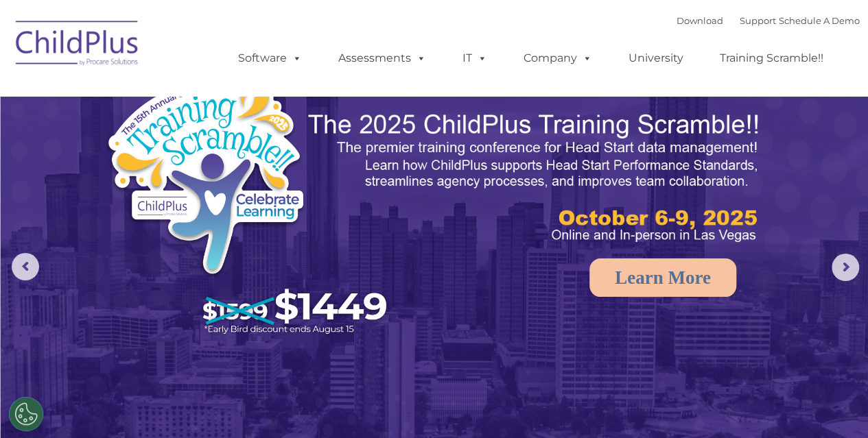 The height and width of the screenshot is (438, 868). I want to click on a: Software, so click(270, 58).